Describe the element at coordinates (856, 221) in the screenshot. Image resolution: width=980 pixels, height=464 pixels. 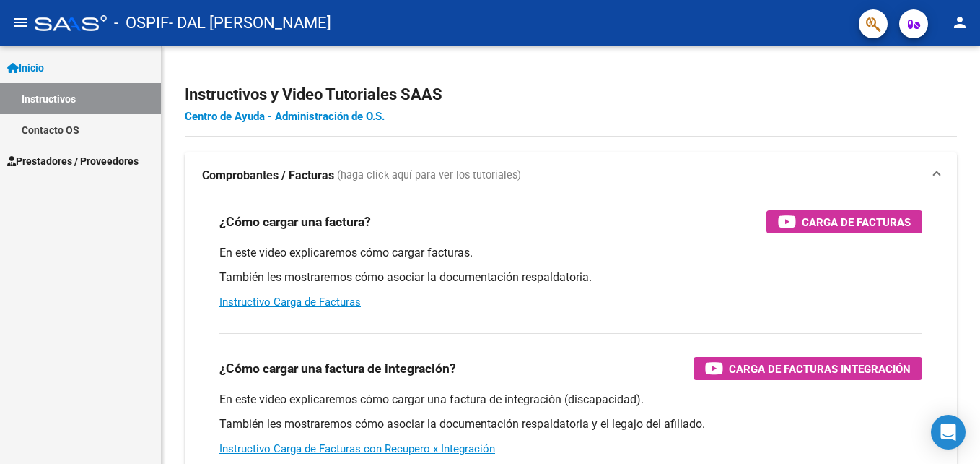
I see `span: Carga de Facturas` at that location.